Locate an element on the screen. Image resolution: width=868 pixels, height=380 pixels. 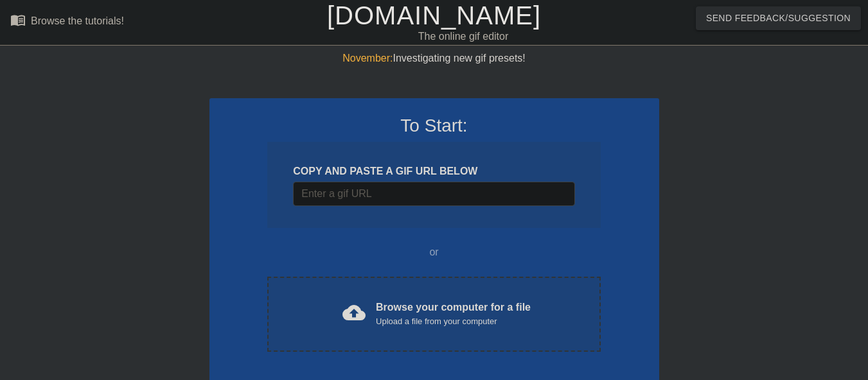
div: Investigating new gif presets! is located at coordinates (435, 59).